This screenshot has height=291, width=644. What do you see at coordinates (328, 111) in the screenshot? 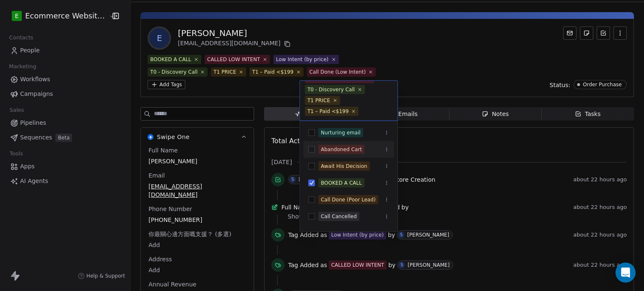
I see `div: T1 – Paid <$199` at bounding box center [328, 111].